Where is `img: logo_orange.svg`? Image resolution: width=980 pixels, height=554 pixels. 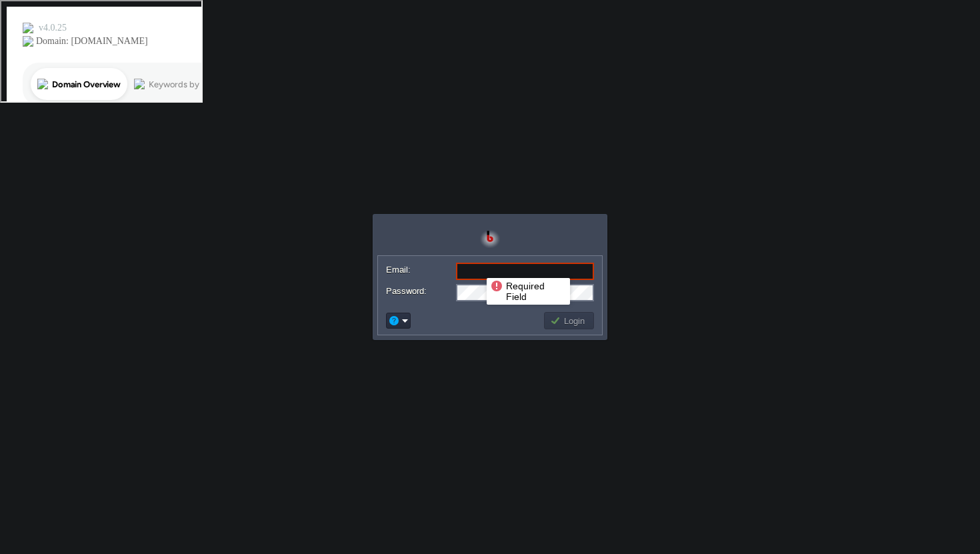 img: logo_orange.svg is located at coordinates (26, 26).